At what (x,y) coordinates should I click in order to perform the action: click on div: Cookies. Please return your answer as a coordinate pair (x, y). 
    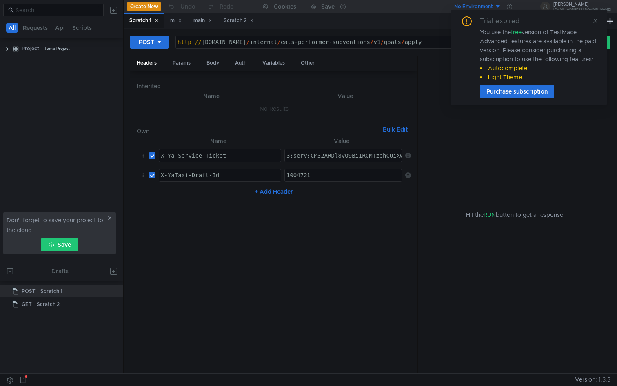
    Looking at the image, I should click on (285, 7).